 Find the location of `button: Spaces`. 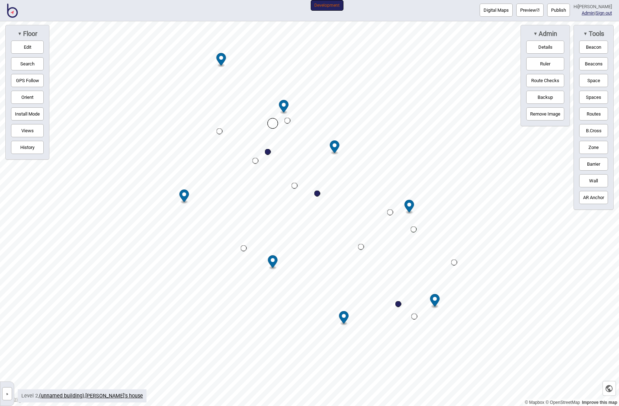

button: Spaces is located at coordinates (594, 97).